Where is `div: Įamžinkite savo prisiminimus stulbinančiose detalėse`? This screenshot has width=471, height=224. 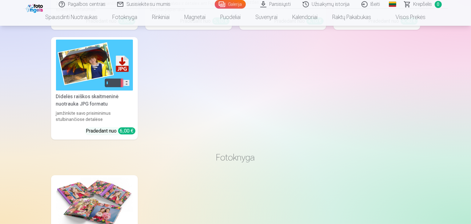
div: Įamžinkite savo prisiminimus stulbinančiose detalėse is located at coordinates (94, 116).